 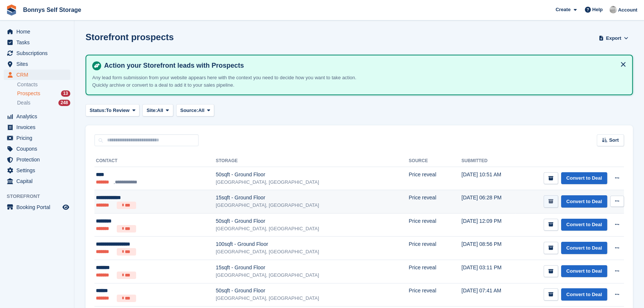 I want to click on a: Contacts, so click(x=43, y=85).